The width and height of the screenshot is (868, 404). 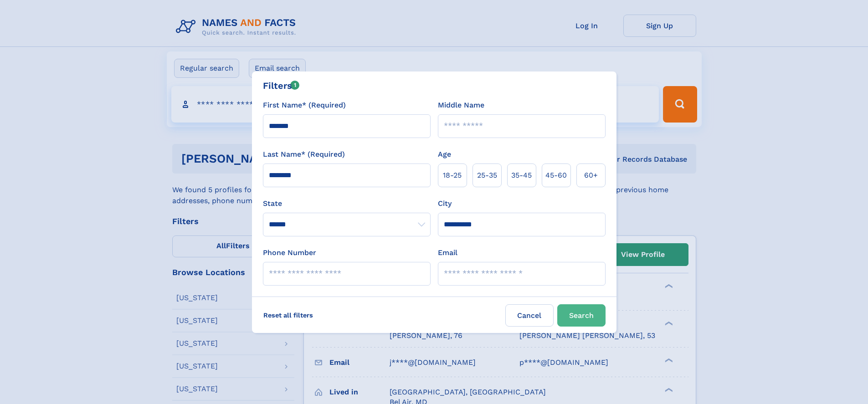 What do you see at coordinates (591, 175) in the screenshot?
I see `span: 60+` at bounding box center [591, 175].